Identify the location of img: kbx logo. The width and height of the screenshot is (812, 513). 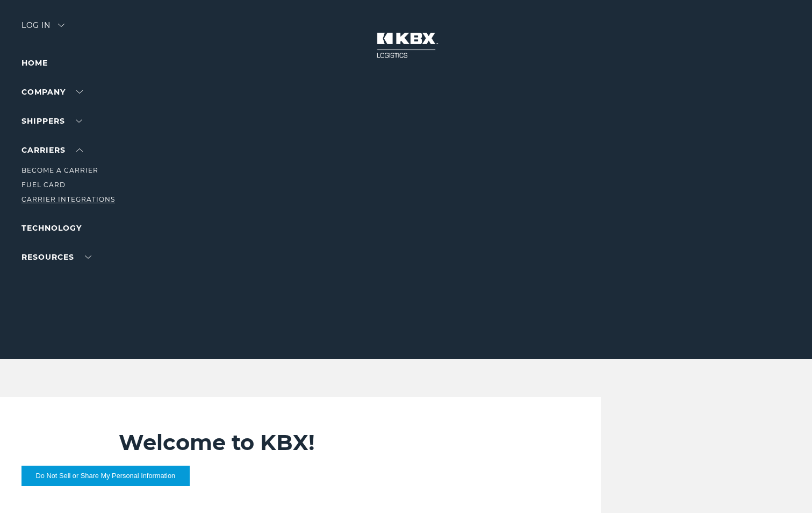
(406, 45).